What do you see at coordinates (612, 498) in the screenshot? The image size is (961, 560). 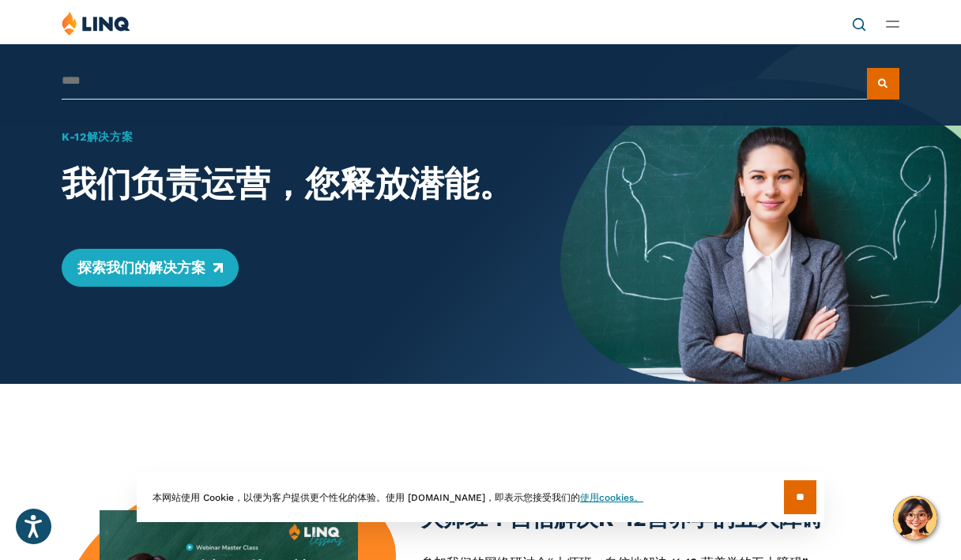 I see `a: 使用cookies。` at bounding box center [612, 498].